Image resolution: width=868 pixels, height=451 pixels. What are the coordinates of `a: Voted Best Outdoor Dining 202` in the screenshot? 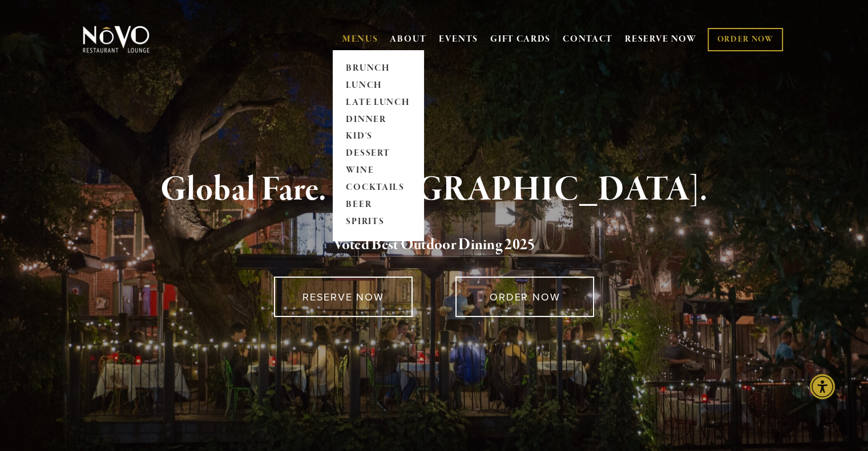 It's located at (430, 246).